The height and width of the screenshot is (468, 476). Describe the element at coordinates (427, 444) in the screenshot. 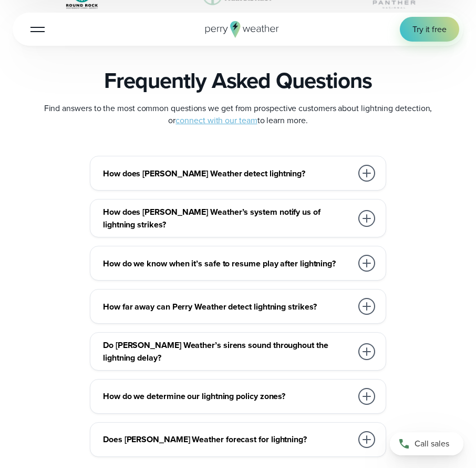

I see `a: Call sales` at that location.